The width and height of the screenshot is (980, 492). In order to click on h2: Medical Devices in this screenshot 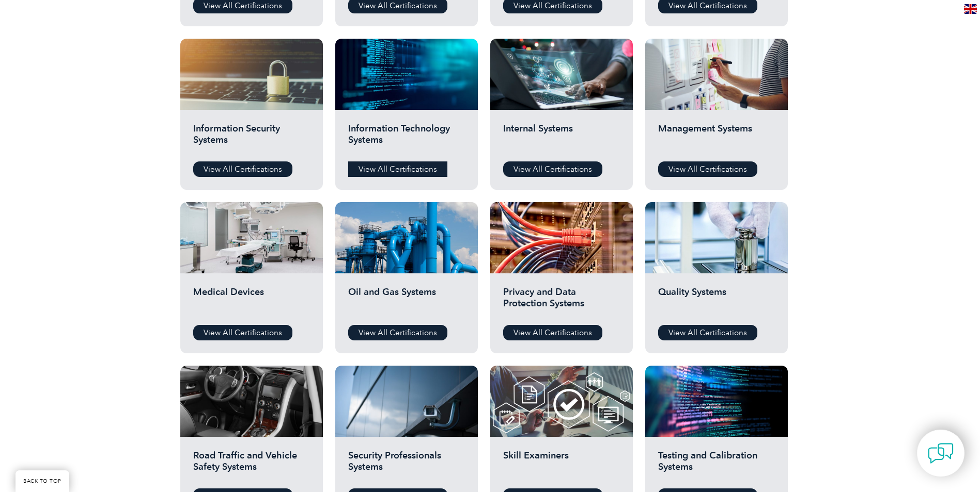, I will do `click(252, 302)`.